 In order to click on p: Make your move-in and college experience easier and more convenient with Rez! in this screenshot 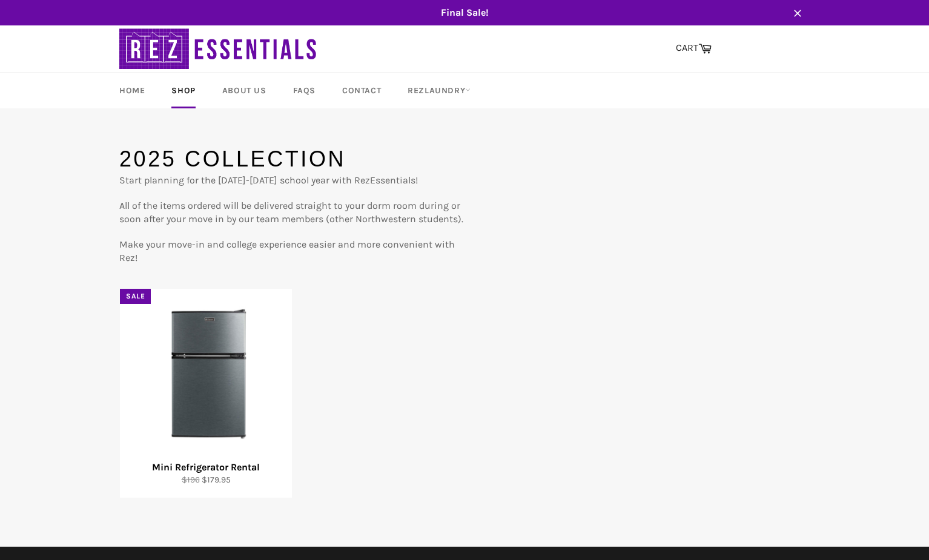, I will do `click(292, 251)`.